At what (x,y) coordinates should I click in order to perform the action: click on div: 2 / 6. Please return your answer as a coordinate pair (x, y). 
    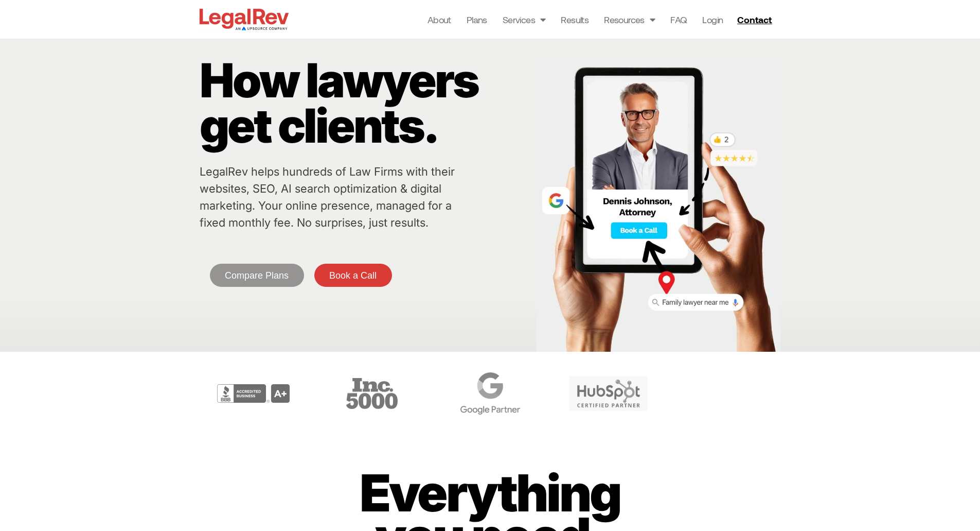
    Looking at the image, I should click on (254, 393).